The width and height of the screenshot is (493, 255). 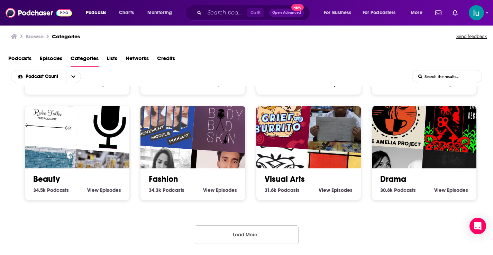 What do you see at coordinates (282, 190) in the screenshot?
I see `a: 31.6k Visual Arts Podcasts` at bounding box center [282, 190].